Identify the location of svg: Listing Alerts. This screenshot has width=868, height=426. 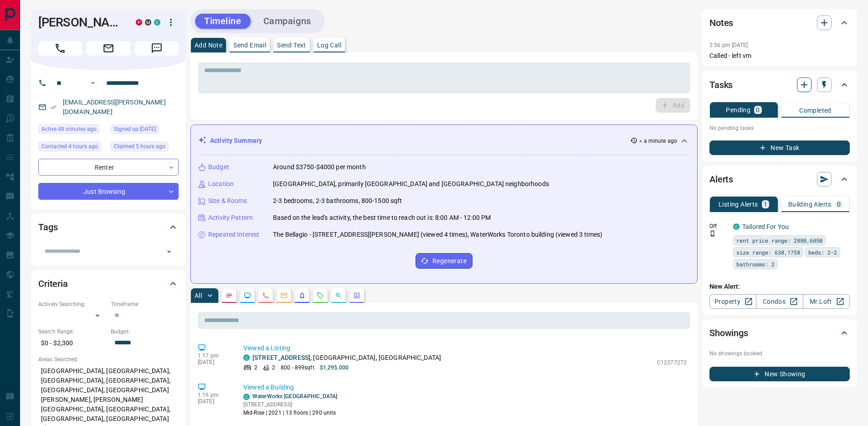
(302, 296).